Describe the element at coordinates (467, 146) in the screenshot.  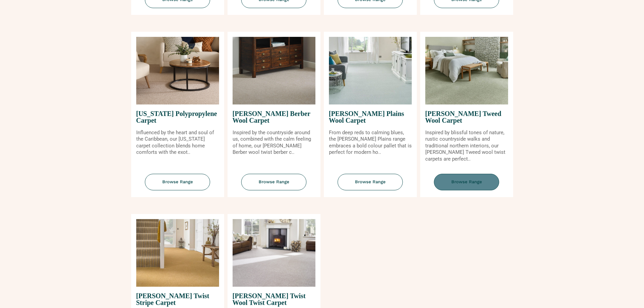
I see `p: Inspired by blissful tones of nature, rustic countryside walks and traditional northern interiors...` at that location.